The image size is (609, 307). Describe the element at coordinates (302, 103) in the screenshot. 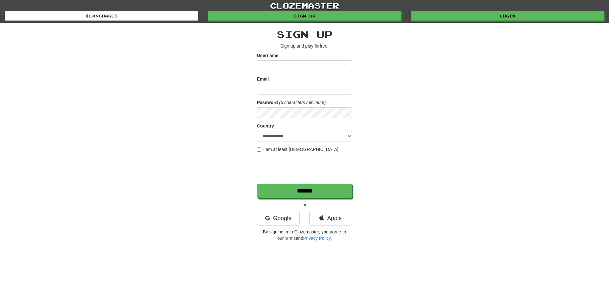

I see `em: (6 characters minimum)` at that location.